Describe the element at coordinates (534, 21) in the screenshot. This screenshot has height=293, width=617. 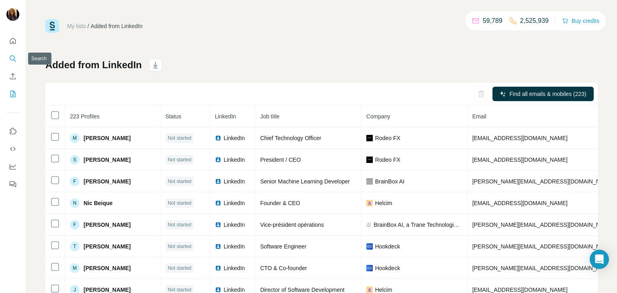
I see `p: 2,525,939` at that location.